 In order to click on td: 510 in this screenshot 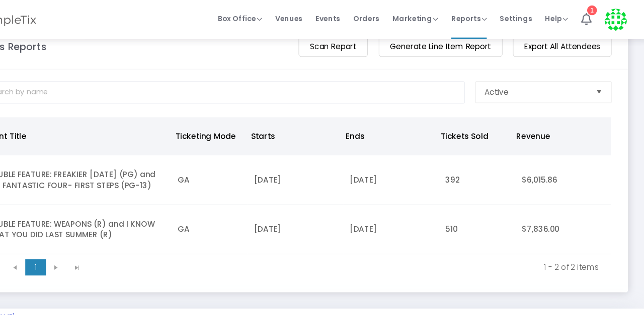, I will do `click(489, 212)`.